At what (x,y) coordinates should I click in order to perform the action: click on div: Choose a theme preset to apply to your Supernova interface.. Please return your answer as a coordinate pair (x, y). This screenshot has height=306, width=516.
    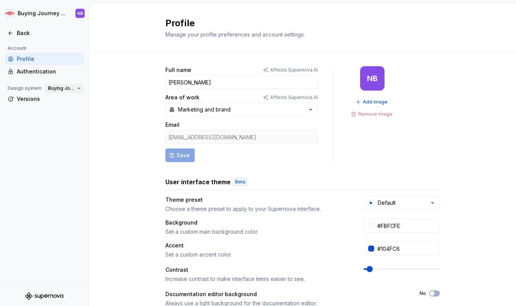
    Looking at the image, I should click on (258, 209).